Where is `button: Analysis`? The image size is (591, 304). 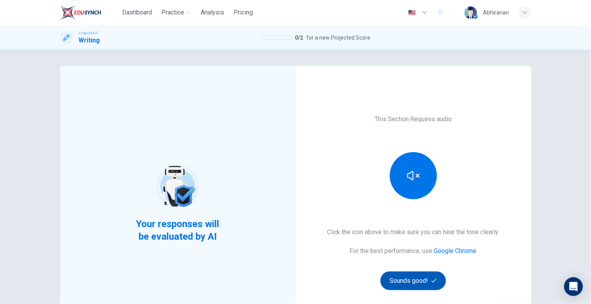 button: Analysis is located at coordinates (212, 13).